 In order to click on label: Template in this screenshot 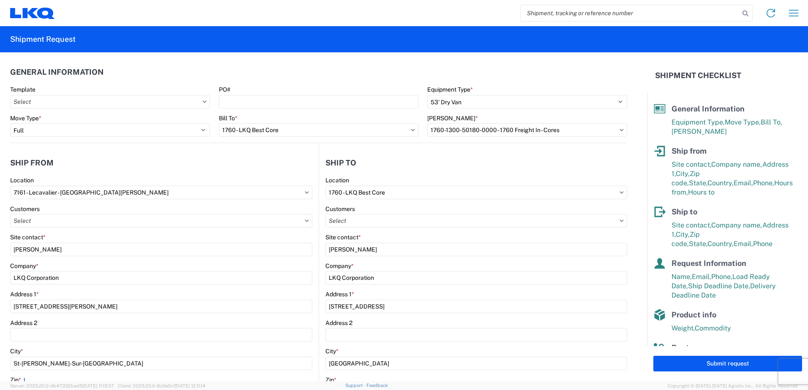, I will do `click(23, 90)`.